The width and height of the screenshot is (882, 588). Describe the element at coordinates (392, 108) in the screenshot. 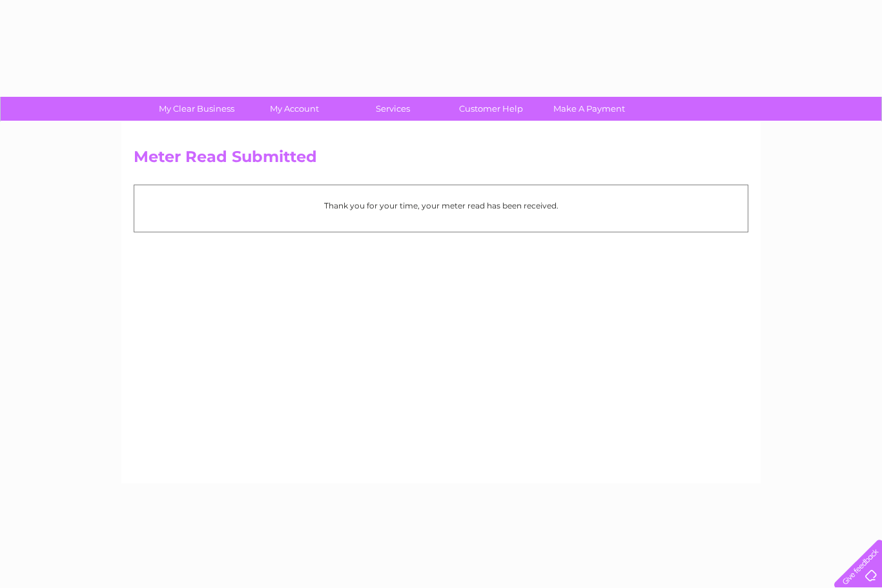

I see `a: Services` at that location.